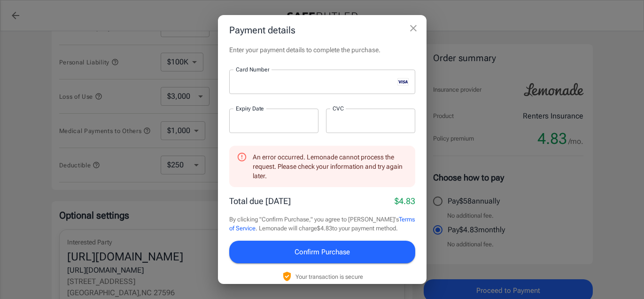  Describe the element at coordinates (414, 29) in the screenshot. I see `button: close` at that location.